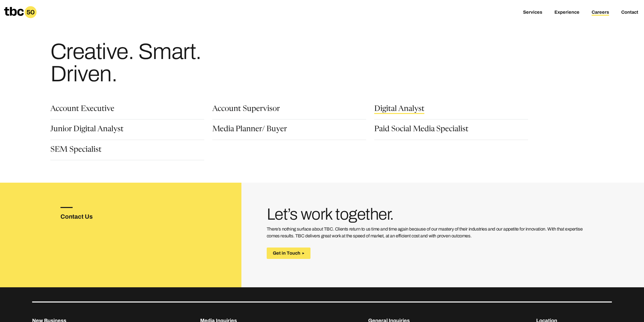 This screenshot has width=644, height=322. I want to click on a: Junior Digital Analyst, so click(87, 130).